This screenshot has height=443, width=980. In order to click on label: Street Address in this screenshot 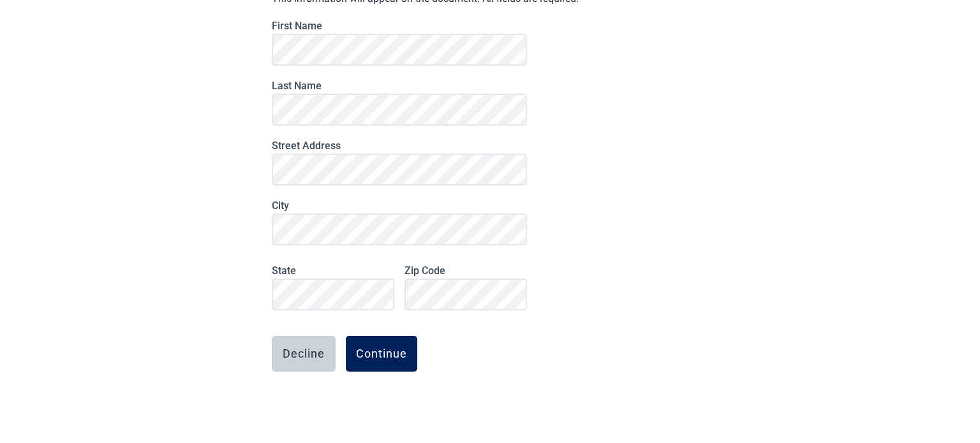, I will do `click(400, 145)`.